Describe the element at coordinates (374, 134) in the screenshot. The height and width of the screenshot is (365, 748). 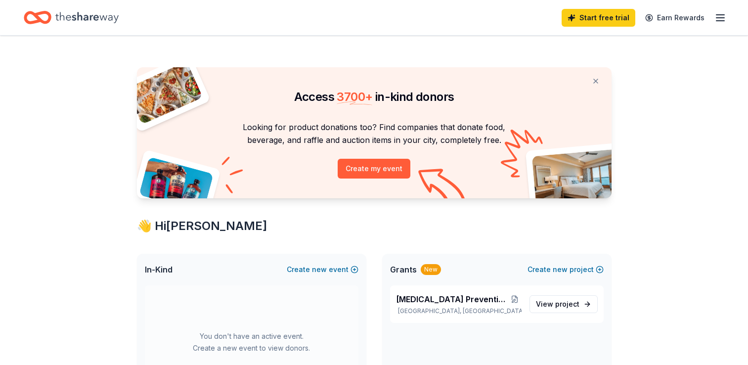
I see `p: Looking for product donations too? Find companies that donate food, beverage, and raffle and auct...` at that location.